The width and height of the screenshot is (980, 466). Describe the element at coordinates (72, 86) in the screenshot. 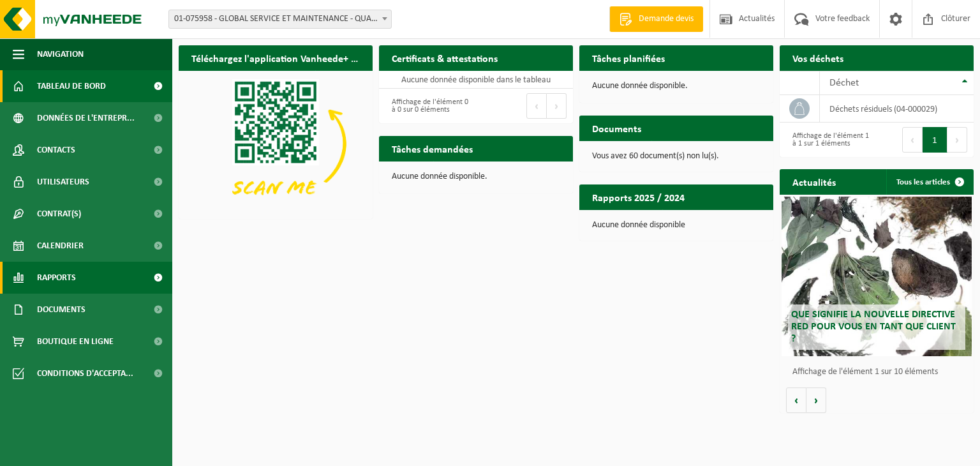

I see `span: Tableau de bord` at that location.